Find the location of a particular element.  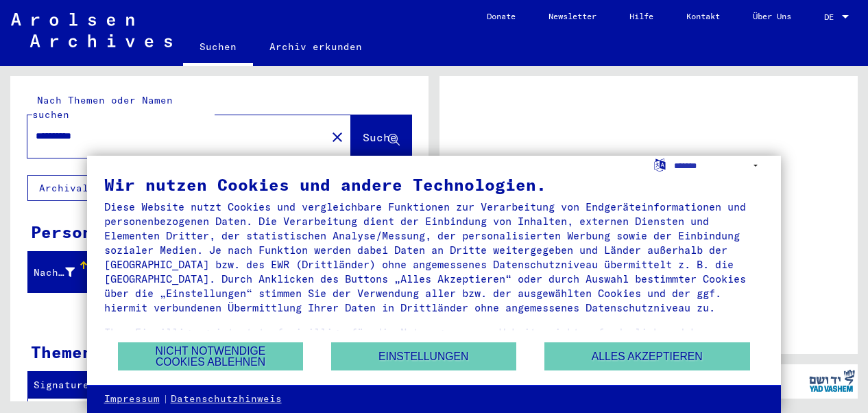

a: Datenschutzhinweis is located at coordinates (226, 400).